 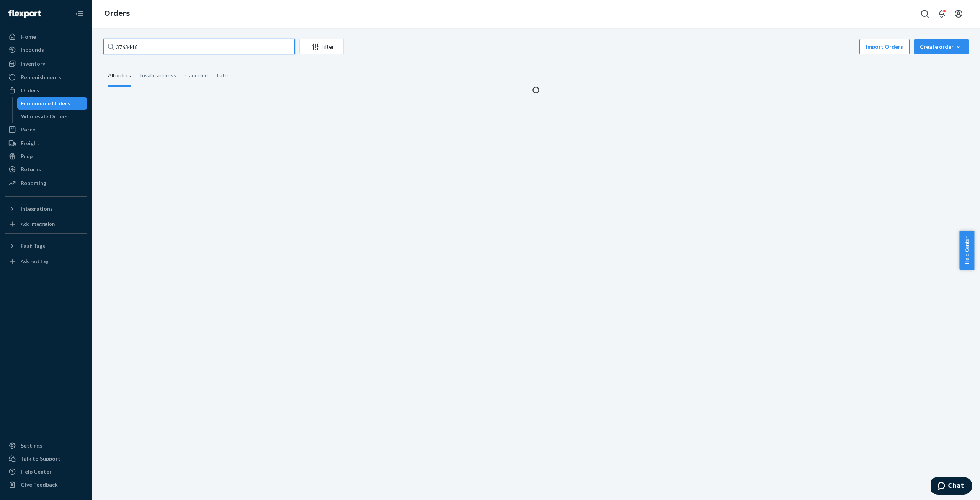 What do you see at coordinates (28, 36) in the screenshot?
I see `div: Home` at bounding box center [28, 36].